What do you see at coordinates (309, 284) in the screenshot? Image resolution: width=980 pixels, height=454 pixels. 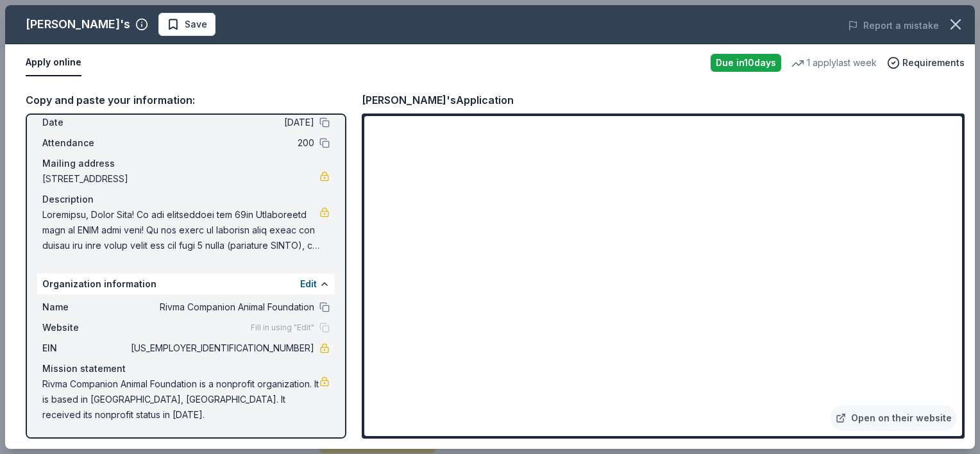 I see `button: Edit` at bounding box center [309, 284].